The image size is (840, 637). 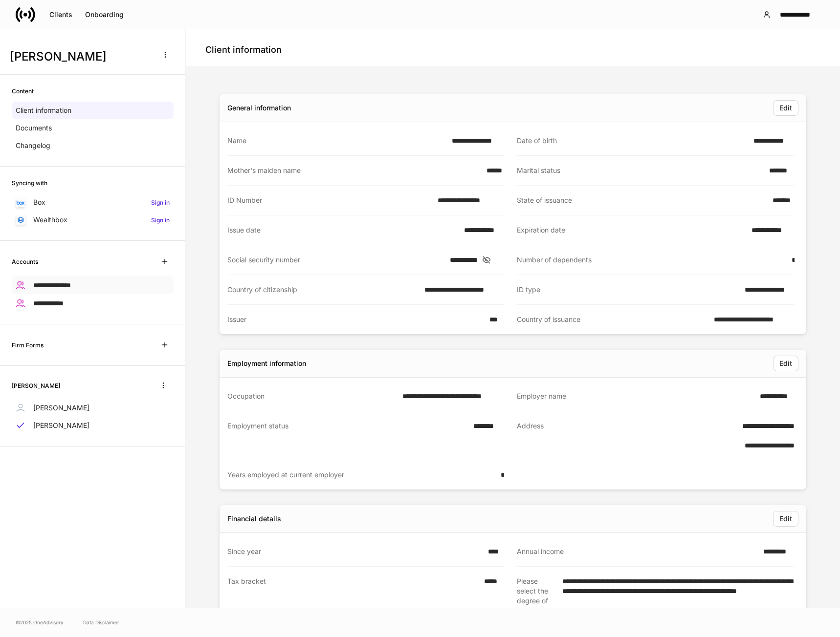 I want to click on div: Number of dependents, so click(x=651, y=260).